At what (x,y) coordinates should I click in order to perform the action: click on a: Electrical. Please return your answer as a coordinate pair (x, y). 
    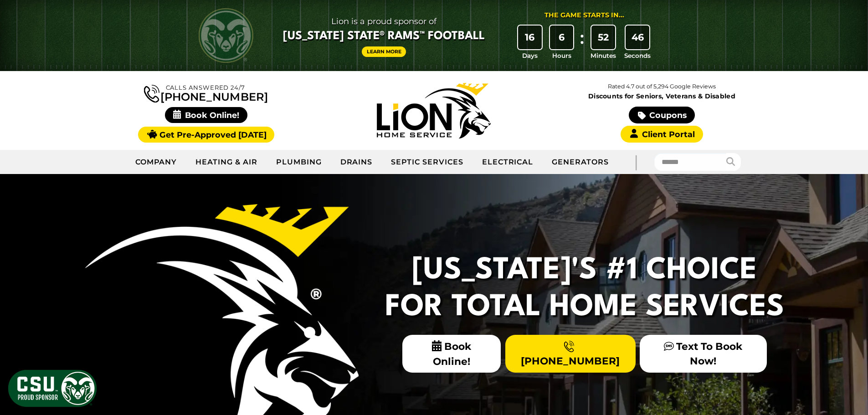
    Looking at the image, I should click on (508, 162).